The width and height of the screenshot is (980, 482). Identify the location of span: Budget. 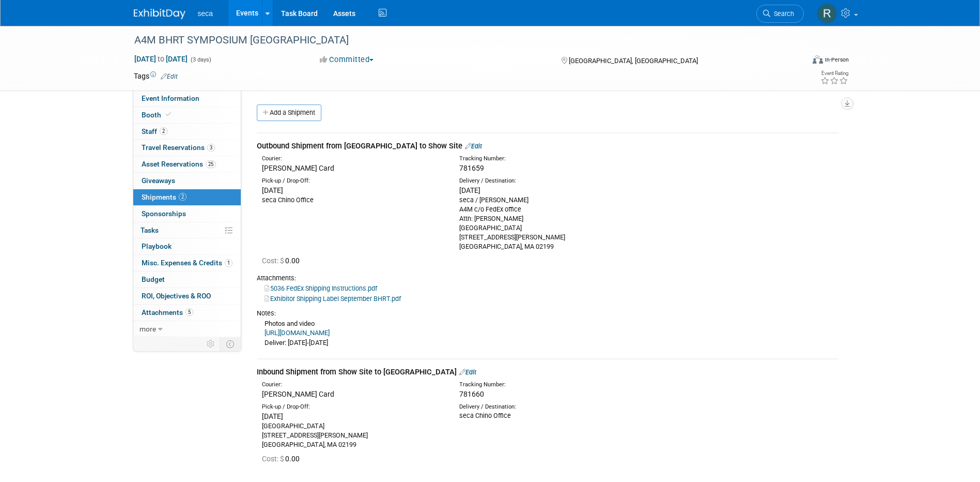
(153, 279).